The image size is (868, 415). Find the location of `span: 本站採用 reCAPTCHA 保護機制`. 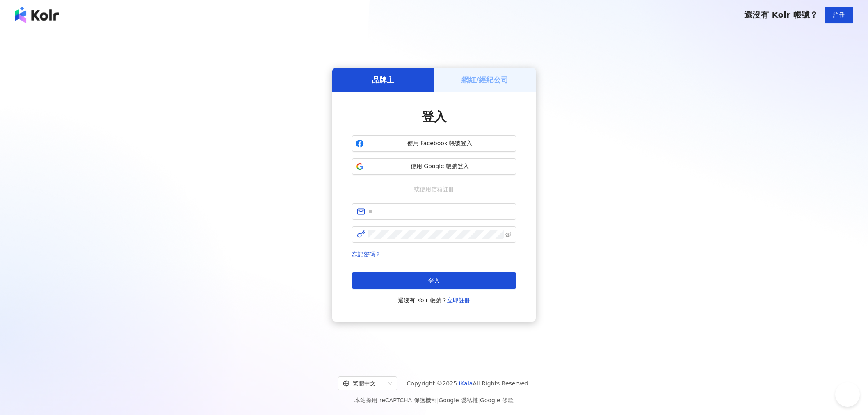

span: 本站採用 reCAPTCHA 保護機制 is located at coordinates (433, 401).